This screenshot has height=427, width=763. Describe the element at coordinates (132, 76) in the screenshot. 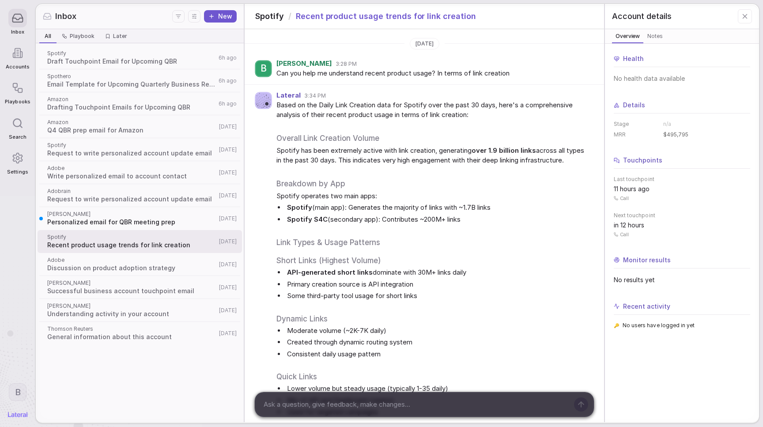

I see `span: Spothero` at that location.